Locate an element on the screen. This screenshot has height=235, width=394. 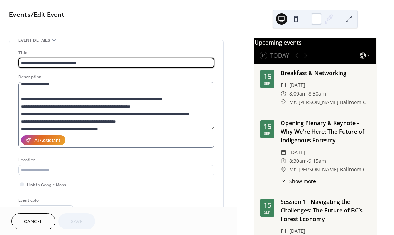
div: Opening Plenary & Keynote - Why We're Here: The Future of Indigenous Forestry is located at coordinates (326, 132).